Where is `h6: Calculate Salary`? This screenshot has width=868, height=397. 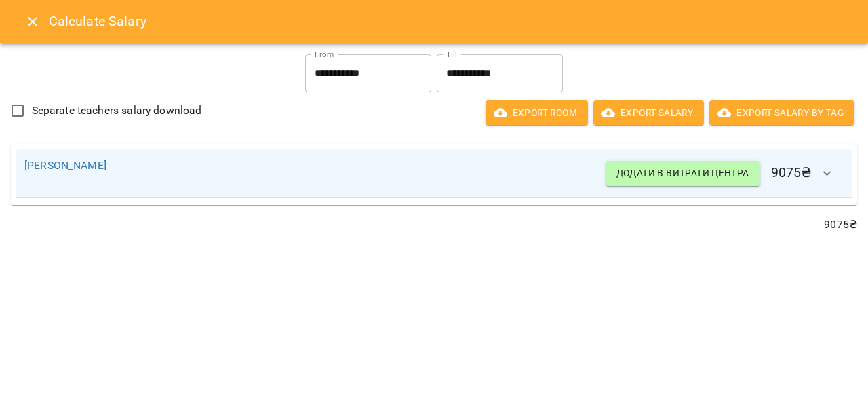 h6: Calculate Salary is located at coordinates (450, 21).